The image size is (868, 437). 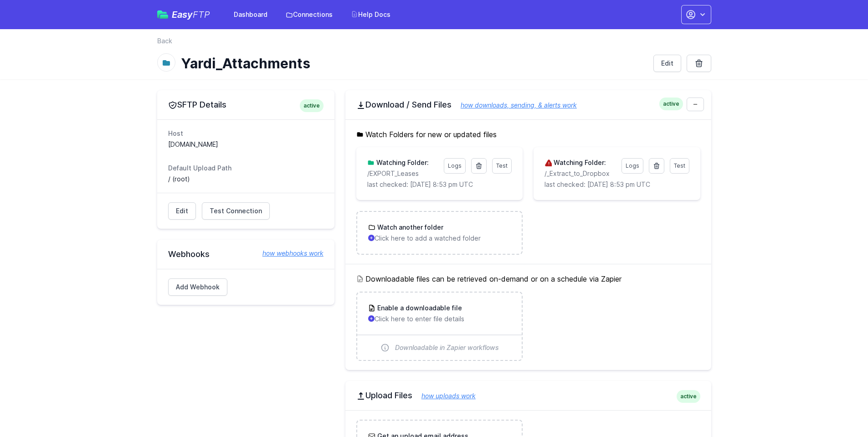 What do you see at coordinates (246, 179) in the screenshot?
I see `dd: / (root)` at bounding box center [246, 179].